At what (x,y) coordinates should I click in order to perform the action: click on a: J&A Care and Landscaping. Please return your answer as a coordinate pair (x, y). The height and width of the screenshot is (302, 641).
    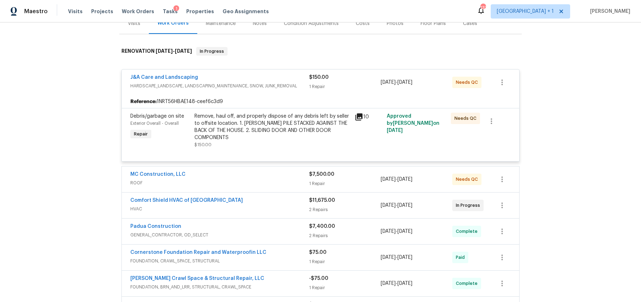
    Looking at the image, I should click on (164, 77).